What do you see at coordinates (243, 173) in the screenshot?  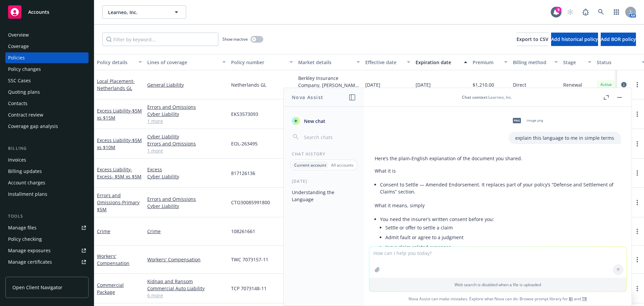 I see `span: 817126136` at bounding box center [243, 173].